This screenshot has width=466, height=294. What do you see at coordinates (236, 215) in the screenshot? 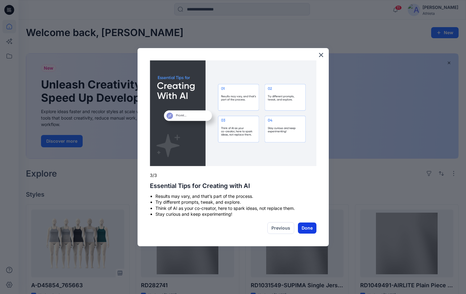
I see `li: Stay curious and keep experimenting!` at bounding box center [236, 215].